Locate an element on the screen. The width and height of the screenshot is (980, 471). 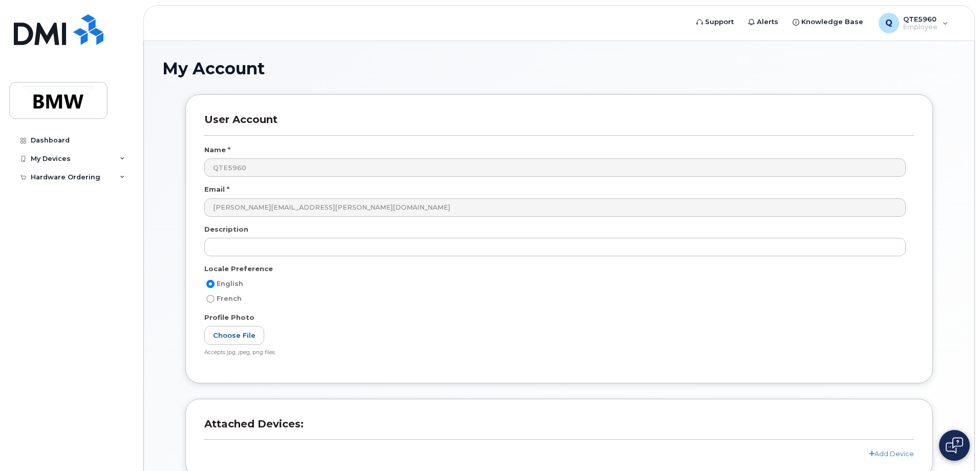
div: Accepts jpg, jpeg, png files is located at coordinates (555, 352).